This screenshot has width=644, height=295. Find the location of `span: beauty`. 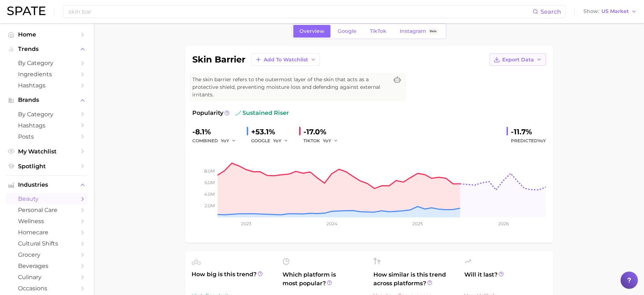

span: beauty is located at coordinates (47, 199).